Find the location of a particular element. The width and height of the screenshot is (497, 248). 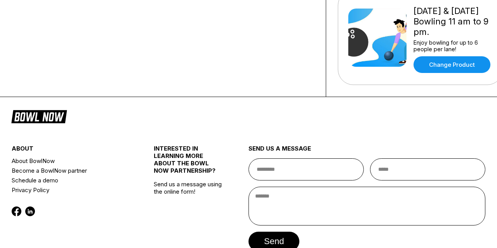

a: Become a BowlNow partner is located at coordinates (71, 170).